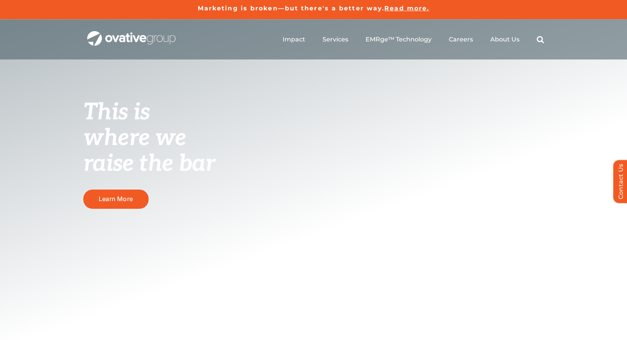 The height and width of the screenshot is (340, 627). I want to click on span: Learn More, so click(115, 199).